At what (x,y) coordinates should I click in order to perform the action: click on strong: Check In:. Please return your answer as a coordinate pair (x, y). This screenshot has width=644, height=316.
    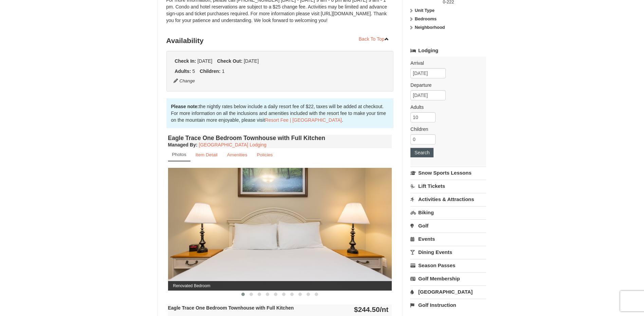
    Looking at the image, I should click on (185, 61).